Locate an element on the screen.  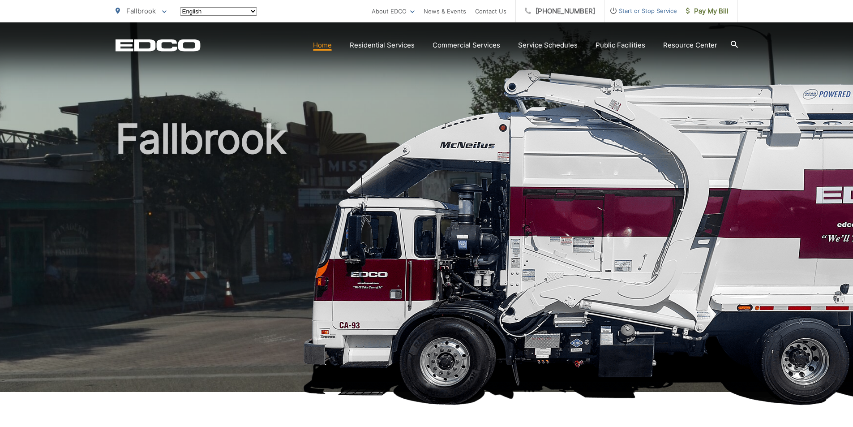
a: Service Schedules is located at coordinates (548, 45).